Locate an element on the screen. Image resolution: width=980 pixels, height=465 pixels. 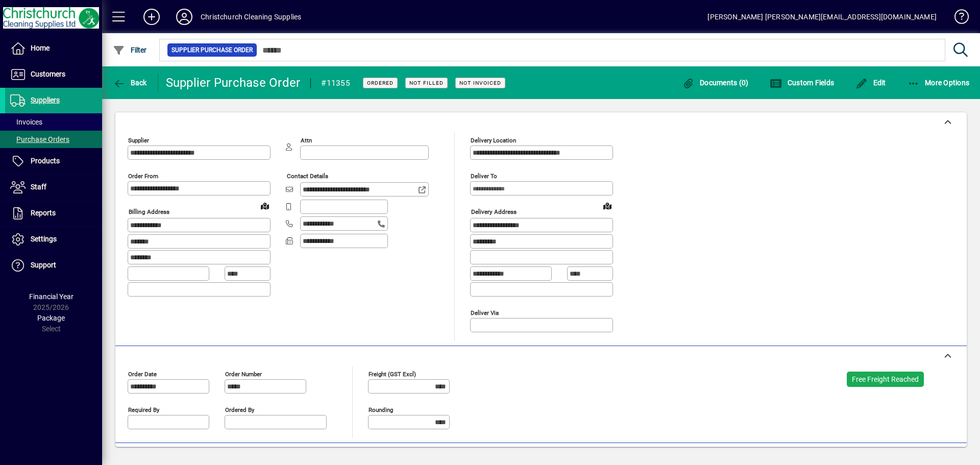
mat-label: Deliver To is located at coordinates (484, 176).